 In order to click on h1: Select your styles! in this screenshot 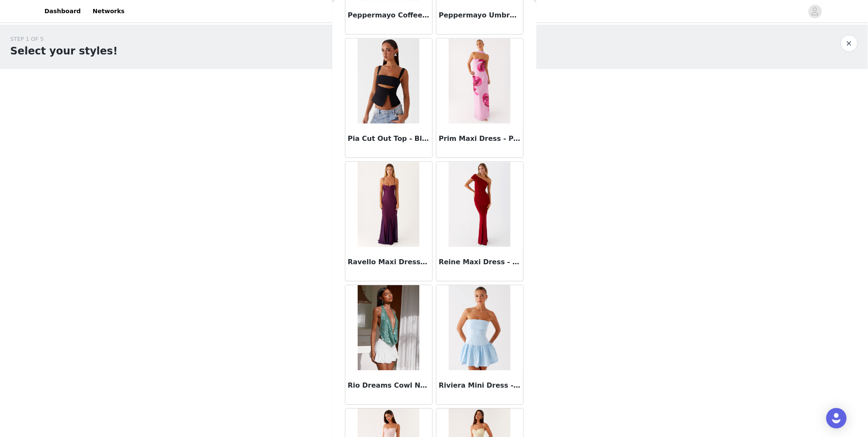, I will do `click(63, 51)`.